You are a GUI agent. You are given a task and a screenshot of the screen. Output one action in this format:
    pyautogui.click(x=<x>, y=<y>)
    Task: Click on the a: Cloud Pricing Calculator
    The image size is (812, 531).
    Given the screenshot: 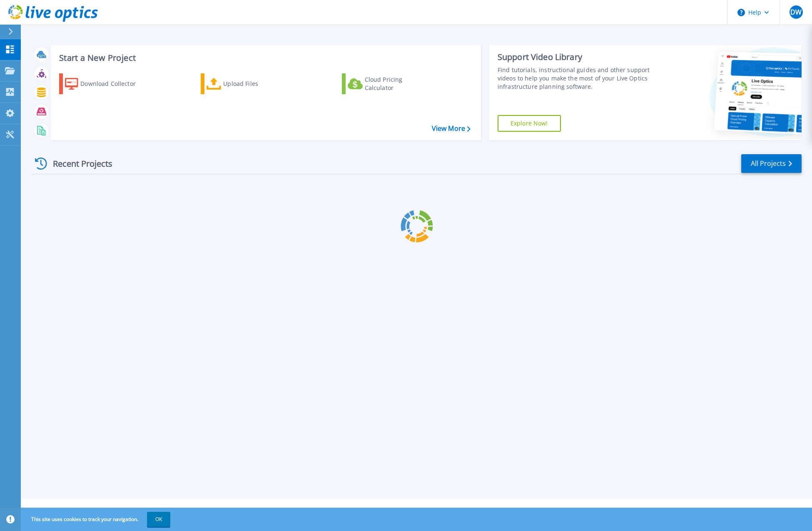 What is the action you would take?
    pyautogui.click(x=388, y=84)
    